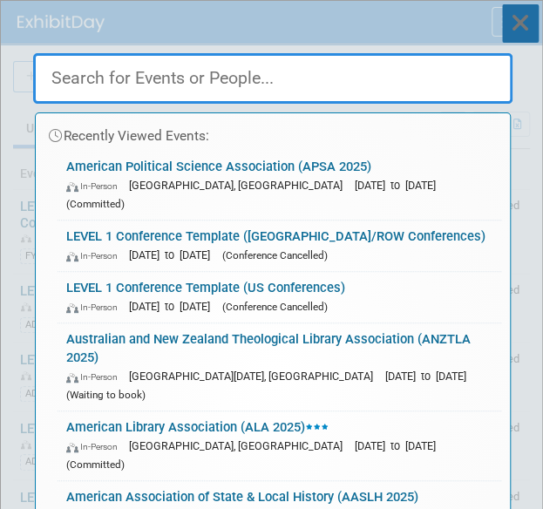 This screenshot has width=543, height=509. Describe the element at coordinates (273, 132) in the screenshot. I see `div: Recently Viewed Events:` at that location.